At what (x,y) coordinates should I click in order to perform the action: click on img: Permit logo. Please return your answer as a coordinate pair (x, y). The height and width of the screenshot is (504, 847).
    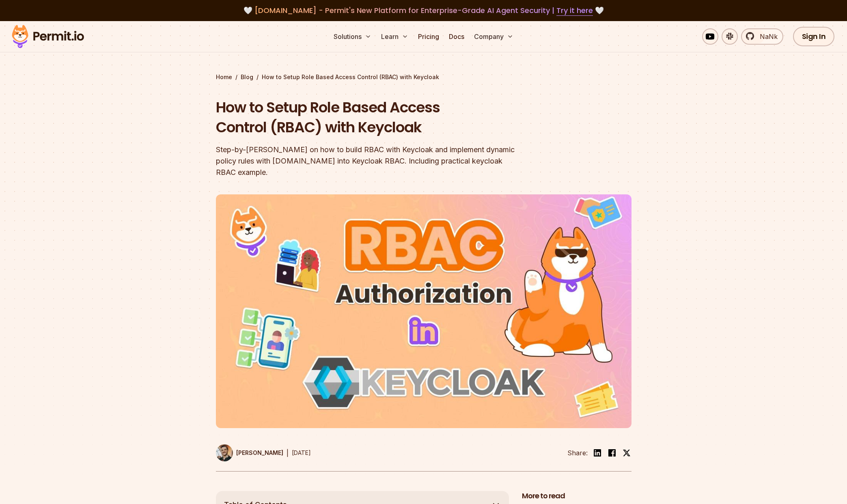
    Looking at the image, I should click on (48, 36).